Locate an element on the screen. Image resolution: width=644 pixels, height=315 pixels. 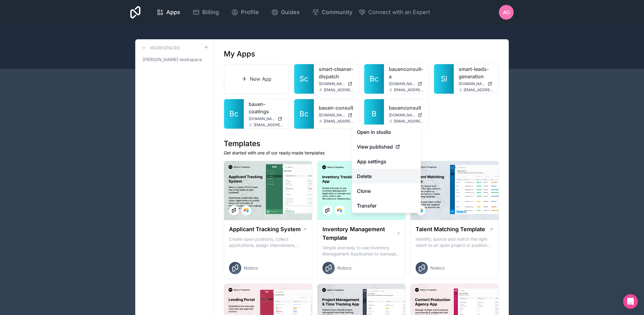
a: Profile is located at coordinates (245, 12).